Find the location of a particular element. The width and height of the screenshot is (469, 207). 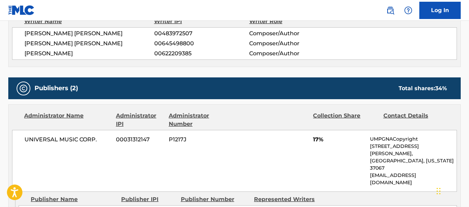

div: Represented Writers is located at coordinates (288, 199).